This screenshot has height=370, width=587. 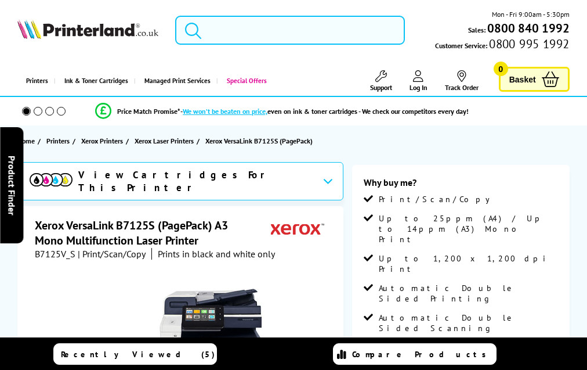 What do you see at coordinates (55, 254) in the screenshot?
I see `span: B7125V_S` at bounding box center [55, 254].